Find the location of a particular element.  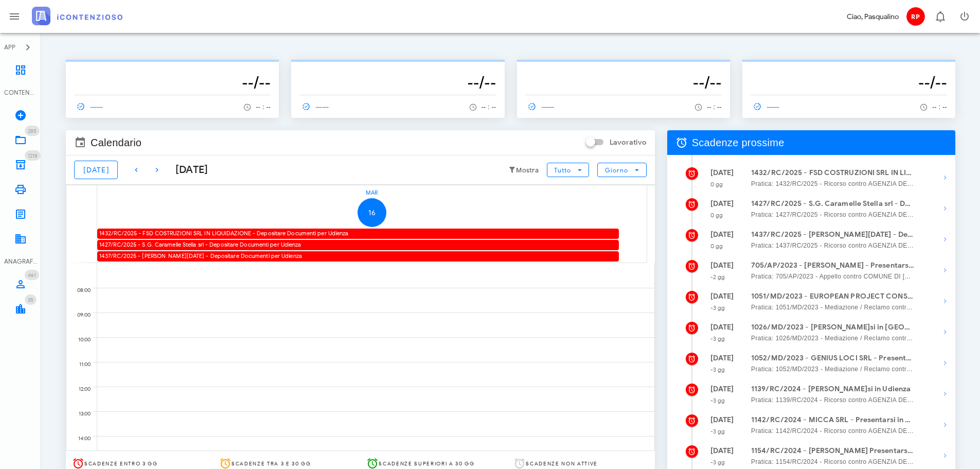

div: mar is located at coordinates (372, 191).